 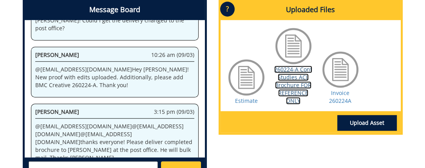 What do you see at coordinates (247, 100) in the screenshot?
I see `a: Estimate` at bounding box center [247, 100].